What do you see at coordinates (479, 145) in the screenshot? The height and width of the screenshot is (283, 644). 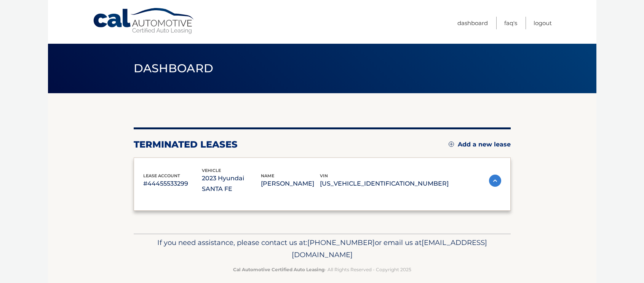 I see `a: Add a new lease` at bounding box center [479, 145].